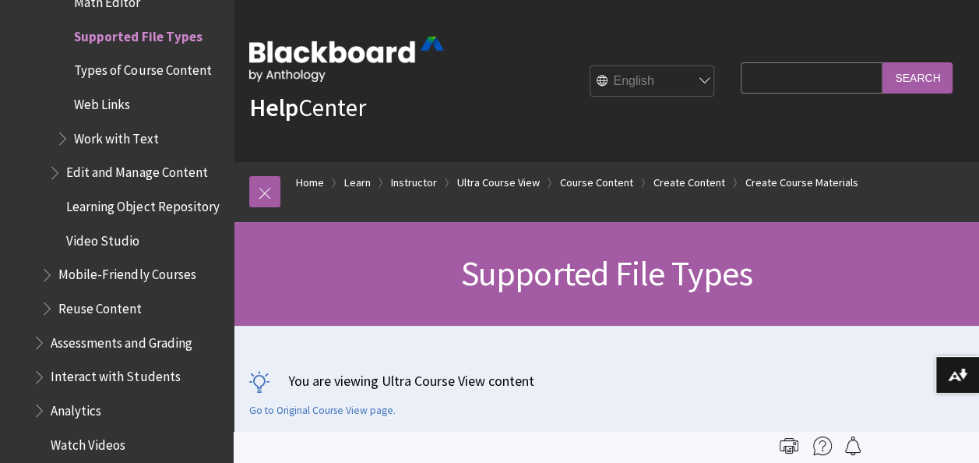 The image size is (979, 463). I want to click on span: Web Links, so click(102, 101).